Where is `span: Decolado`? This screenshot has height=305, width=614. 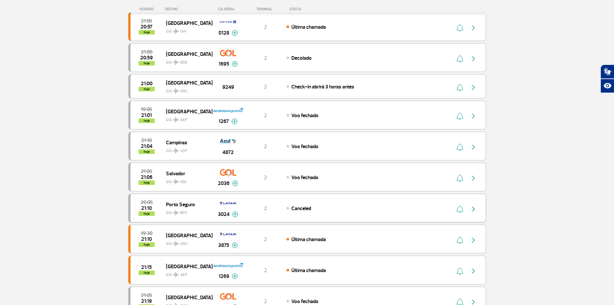 span: Decolado is located at coordinates (301, 58).